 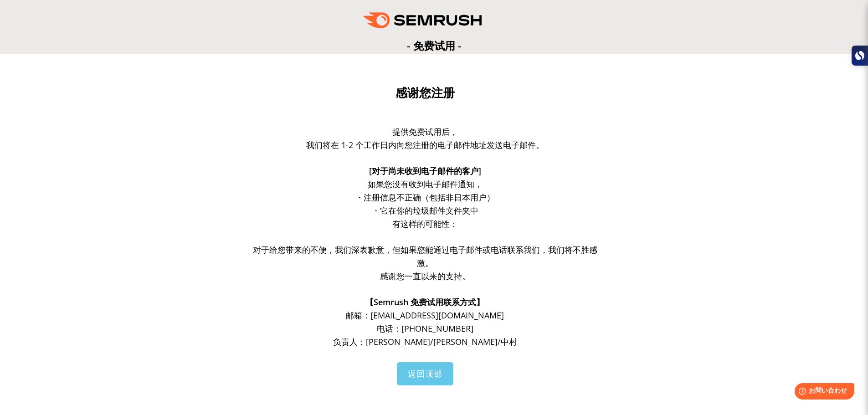 What do you see at coordinates (41, 12) in the screenshot?
I see `span: お問い合わせ` at bounding box center [41, 12].